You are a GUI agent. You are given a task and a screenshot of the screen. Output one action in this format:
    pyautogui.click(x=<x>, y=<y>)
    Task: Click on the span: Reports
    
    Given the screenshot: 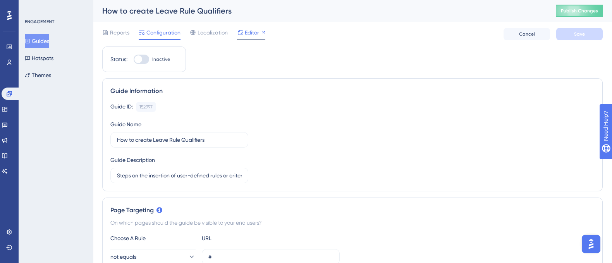 What is the action you would take?
    pyautogui.click(x=120, y=33)
    